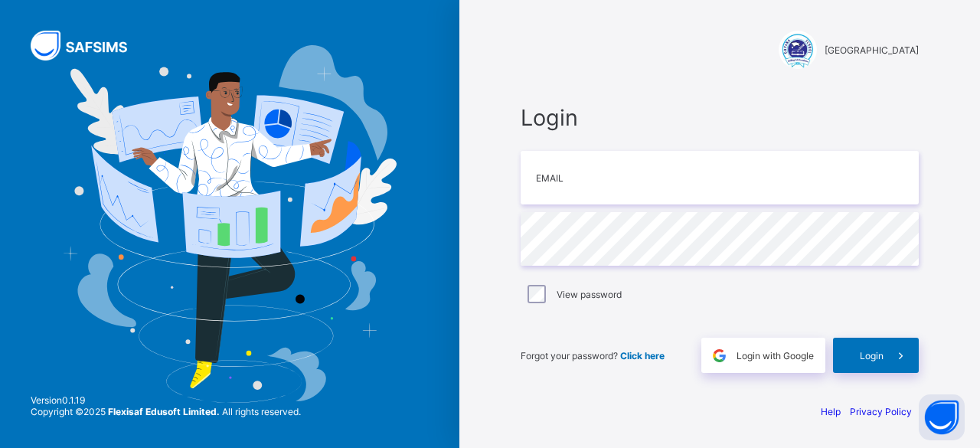 Image resolution: width=980 pixels, height=448 pixels. I want to click on img: Hero Image, so click(229, 224).